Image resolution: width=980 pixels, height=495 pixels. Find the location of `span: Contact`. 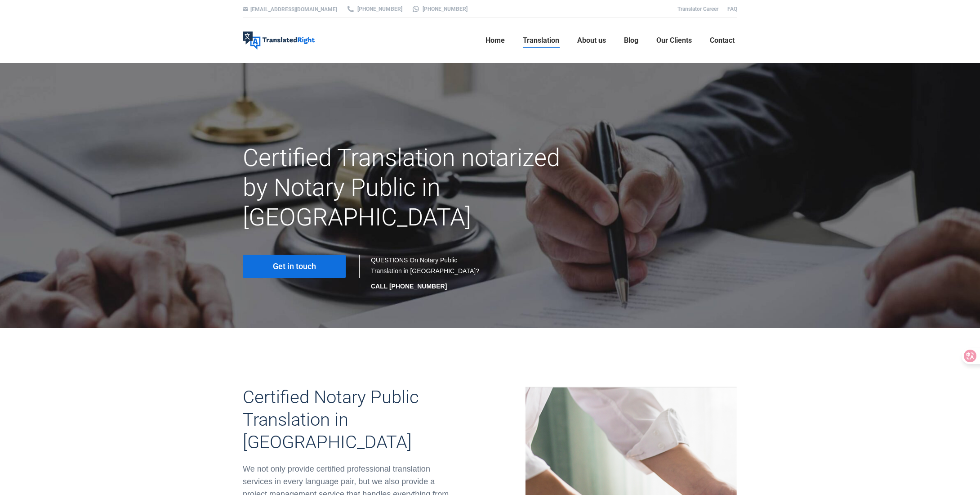

span: Contact is located at coordinates (722, 41).